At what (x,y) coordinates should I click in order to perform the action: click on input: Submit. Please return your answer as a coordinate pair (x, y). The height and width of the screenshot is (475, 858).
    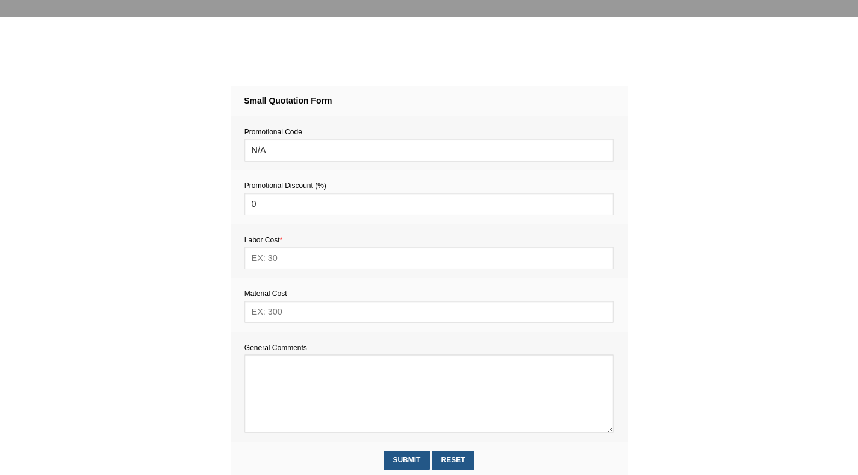
    Looking at the image, I should click on (407, 460).